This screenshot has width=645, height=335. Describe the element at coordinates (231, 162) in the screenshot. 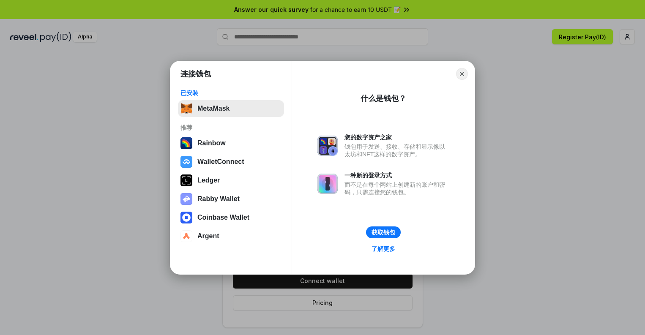

I see `button: WalletConnect` at that location.